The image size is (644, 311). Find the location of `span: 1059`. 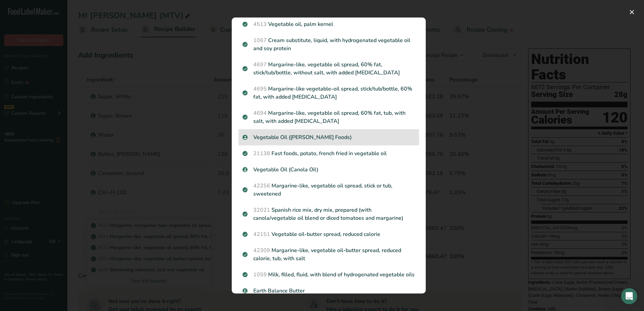

span: 1059 is located at coordinates (260, 275).